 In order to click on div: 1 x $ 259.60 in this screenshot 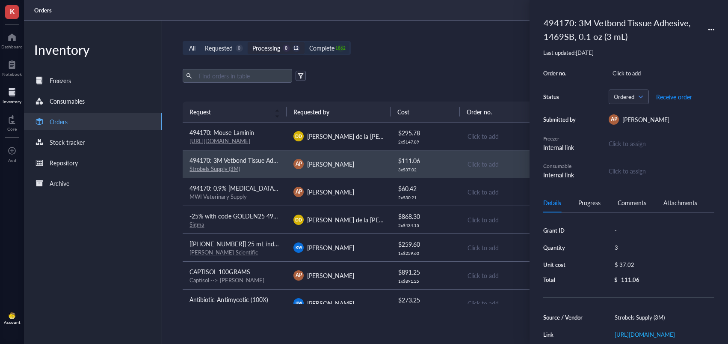, I will do `click(426, 253)`.